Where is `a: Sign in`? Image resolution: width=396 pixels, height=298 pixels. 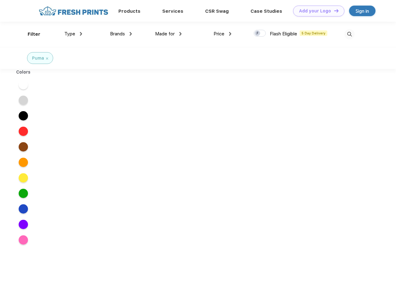
a: Sign in is located at coordinates (362, 11).